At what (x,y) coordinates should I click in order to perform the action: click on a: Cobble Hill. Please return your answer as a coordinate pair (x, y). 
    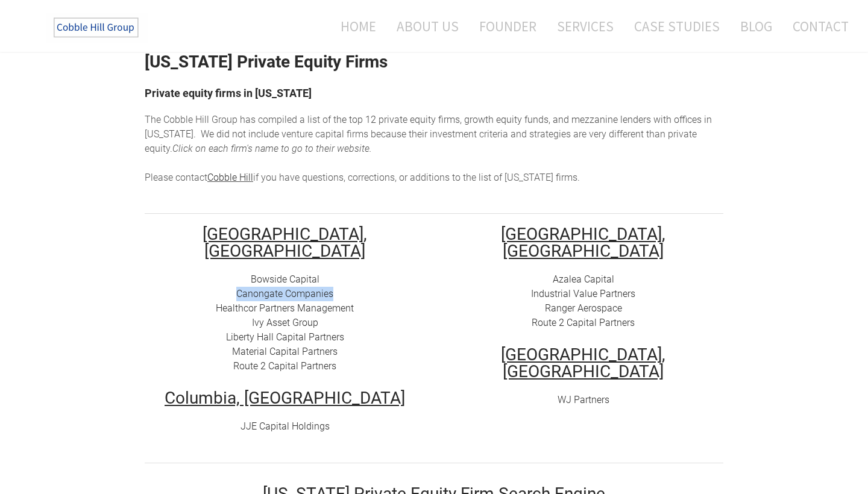
    Looking at the image, I should click on (230, 177).